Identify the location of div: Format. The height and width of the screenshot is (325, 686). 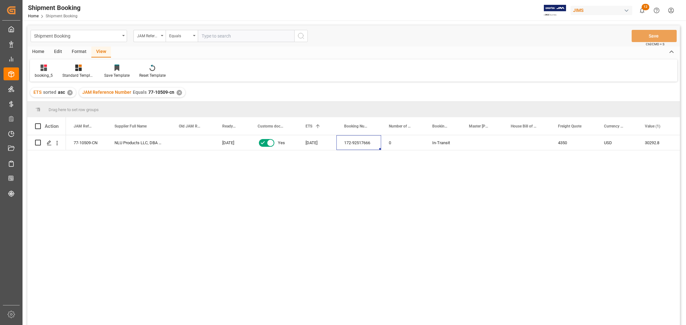
(79, 52).